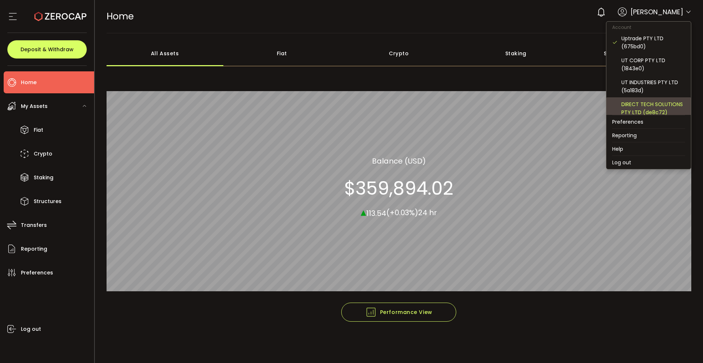 This screenshot has height=363, width=703. What do you see at coordinates (653, 108) in the screenshot?
I see `div: DIRECT TECH SOLUTIONS PTY LTD (de8c72)` at bounding box center [653, 108].